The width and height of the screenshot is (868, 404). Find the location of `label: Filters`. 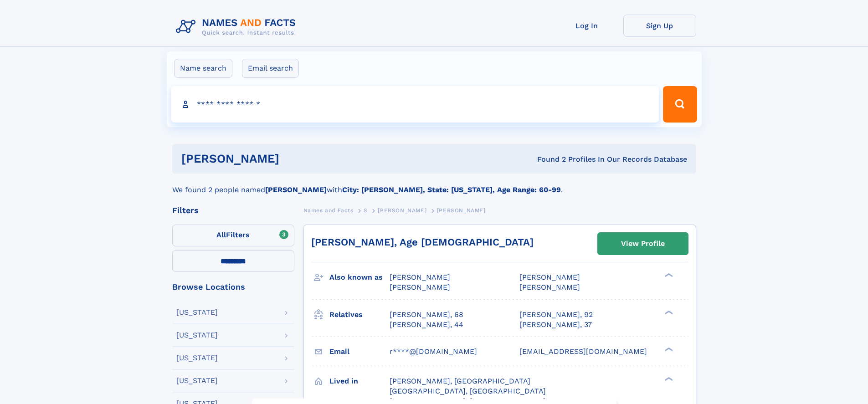

label: Filters is located at coordinates (233, 236).